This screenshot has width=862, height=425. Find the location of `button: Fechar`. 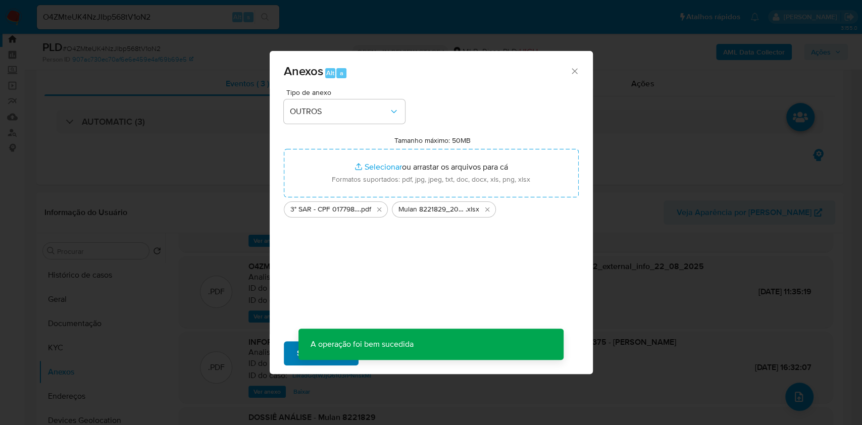

button: Fechar is located at coordinates (574, 71).